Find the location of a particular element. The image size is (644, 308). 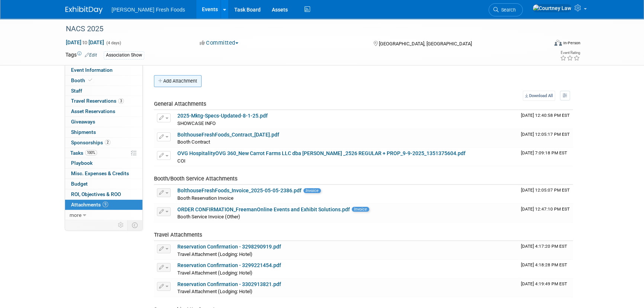

span: Search is located at coordinates (508, 10).